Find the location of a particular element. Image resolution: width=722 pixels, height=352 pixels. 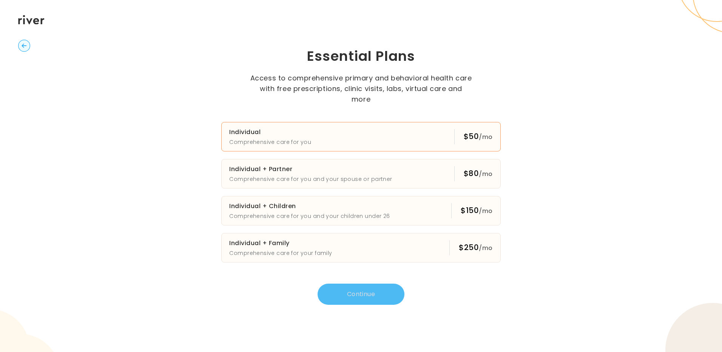

p: Comprehensive care for you and your spouse or partner is located at coordinates (311, 179).